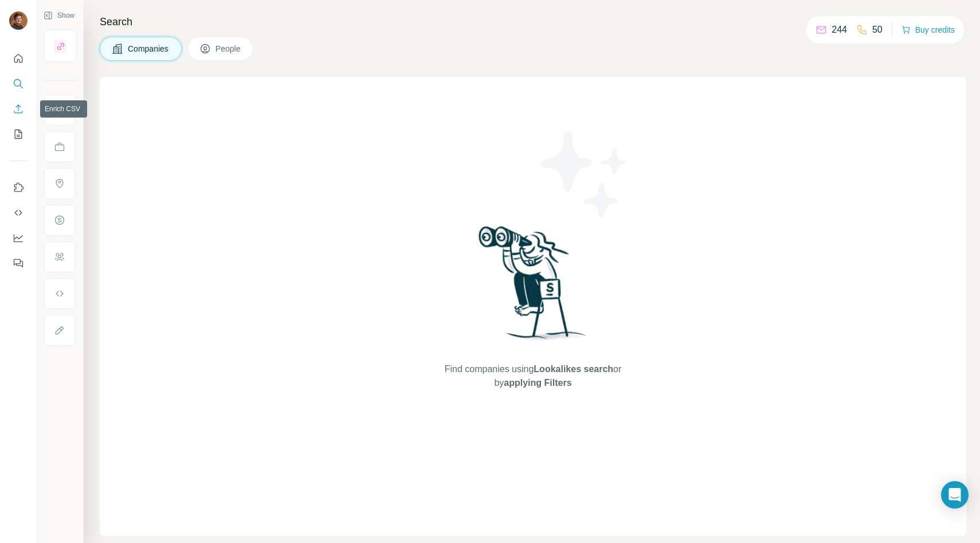 This screenshot has width=980, height=543. What do you see at coordinates (18, 134) in the screenshot?
I see `button: My lists` at bounding box center [18, 134].